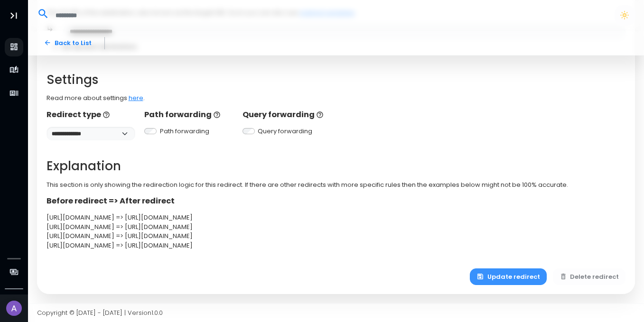 The height and width of the screenshot is (322, 644). Describe the element at coordinates (90, 115) in the screenshot. I see `p: Redirect type` at that location.